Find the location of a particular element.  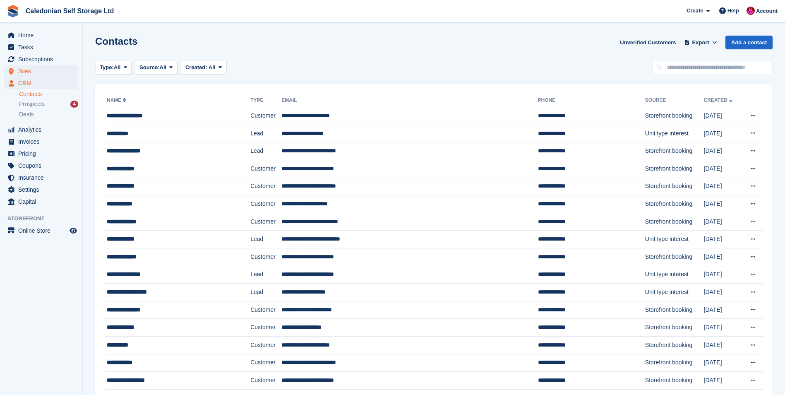

th: Type is located at coordinates (266, 101).